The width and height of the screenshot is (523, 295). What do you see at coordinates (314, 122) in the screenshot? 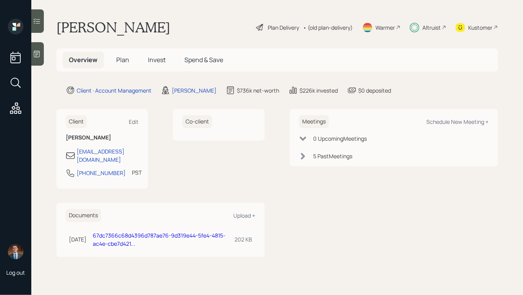
I see `h6: Meetings` at bounding box center [314, 122].